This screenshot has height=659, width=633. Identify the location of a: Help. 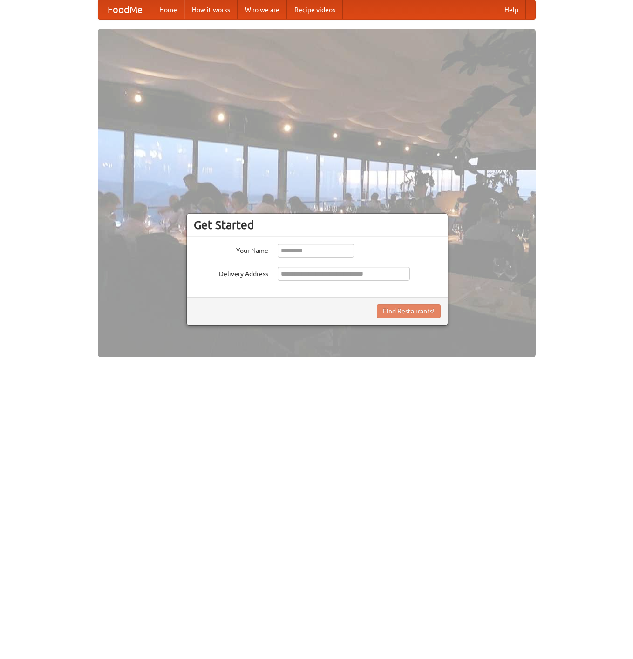
(511, 10).